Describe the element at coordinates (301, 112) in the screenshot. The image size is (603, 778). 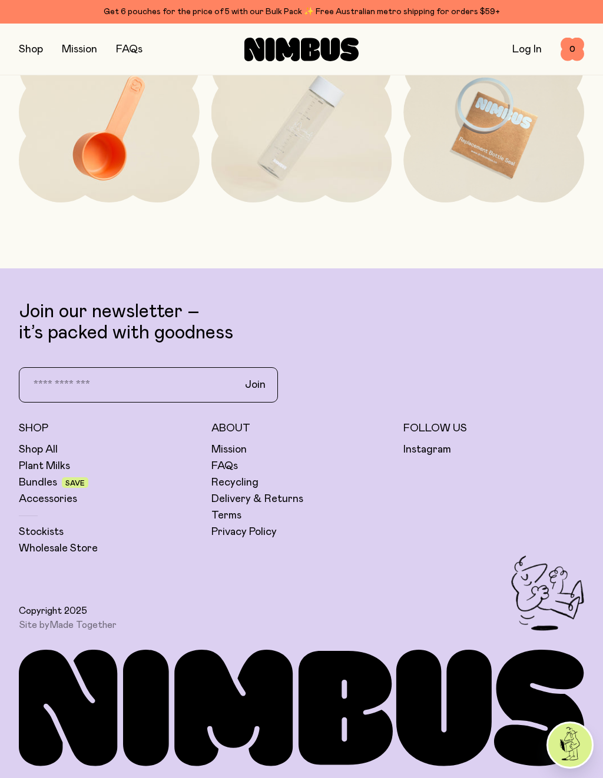
I see `a: Bottle$29` at that location.